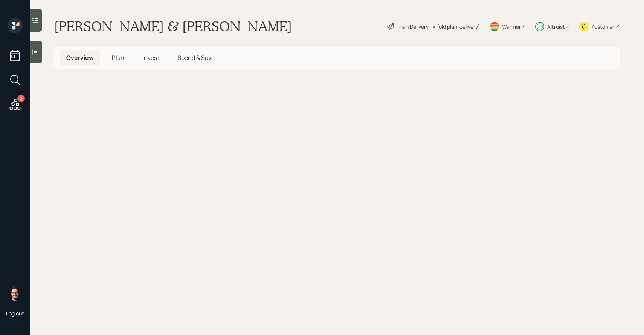 This screenshot has width=644, height=335. What do you see at coordinates (118, 58) in the screenshot?
I see `span: Plan` at bounding box center [118, 58].